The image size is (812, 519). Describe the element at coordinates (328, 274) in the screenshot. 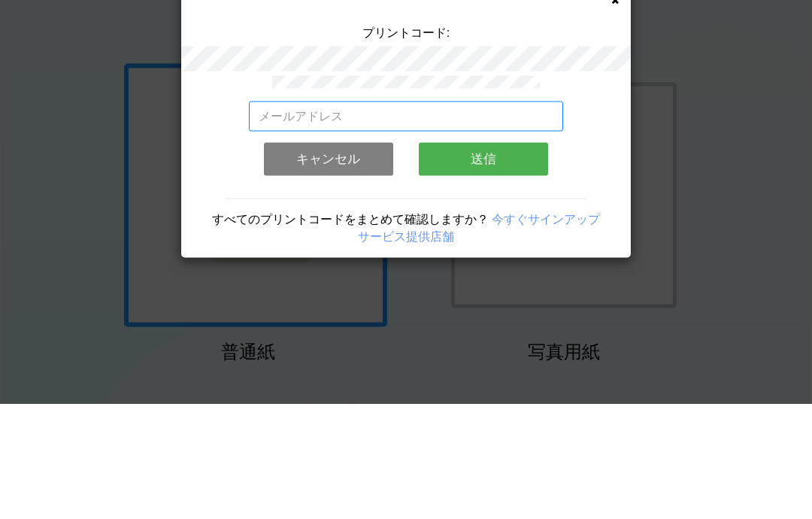

I see `button: キャンセル` at that location.